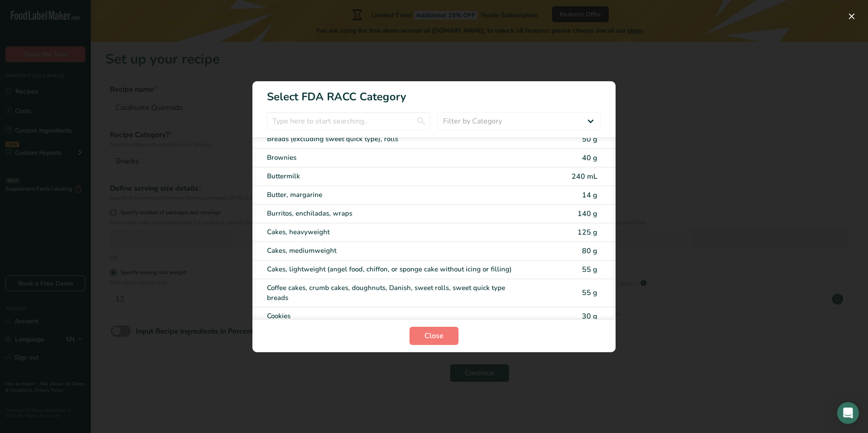  Describe the element at coordinates (396, 139) in the screenshot. I see `div: Breads (excluding sweet quick type), rolls` at that location.